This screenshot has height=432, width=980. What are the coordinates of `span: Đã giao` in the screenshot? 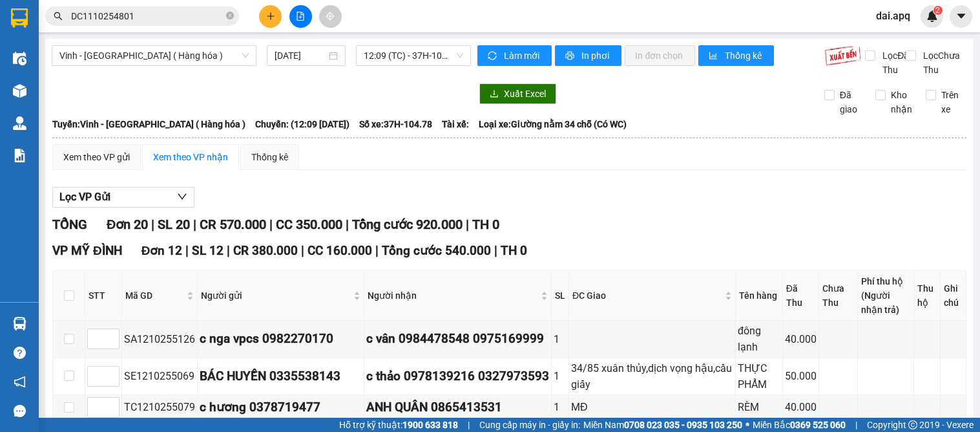 It's located at (850, 102).